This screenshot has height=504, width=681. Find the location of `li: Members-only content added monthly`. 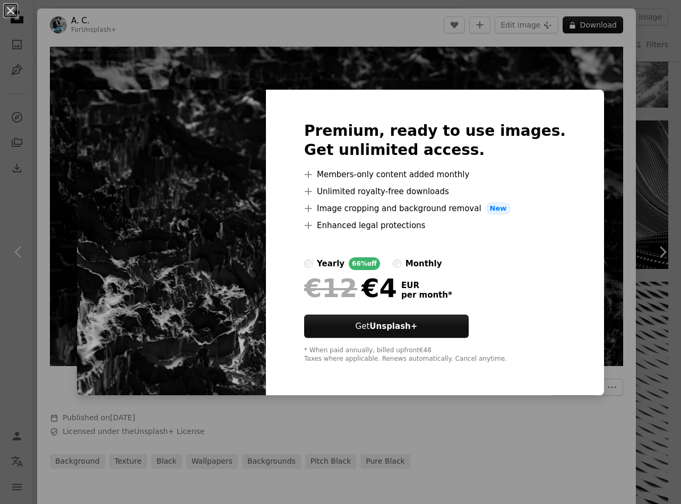

li: Members-only content added monthly is located at coordinates (435, 175).